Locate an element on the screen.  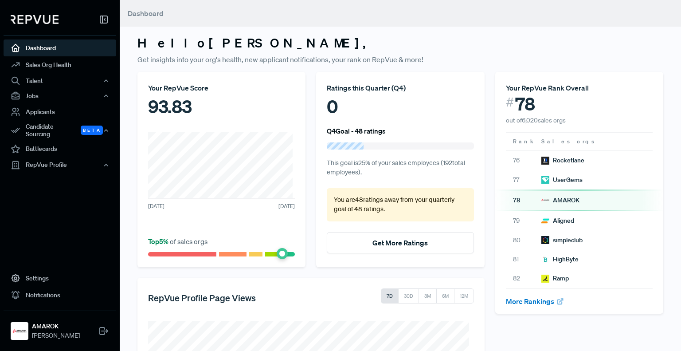
div: Candidate Sourcing is located at coordinates (60, 130).